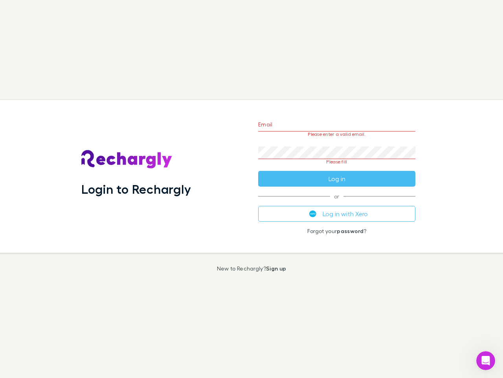 This screenshot has height=378, width=503. Describe the element at coordinates (276, 268) in the screenshot. I see `a: Sign up` at that location.